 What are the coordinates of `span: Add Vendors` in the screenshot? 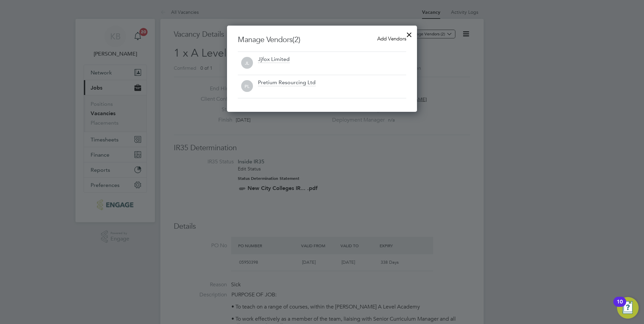 It's located at (392, 38).